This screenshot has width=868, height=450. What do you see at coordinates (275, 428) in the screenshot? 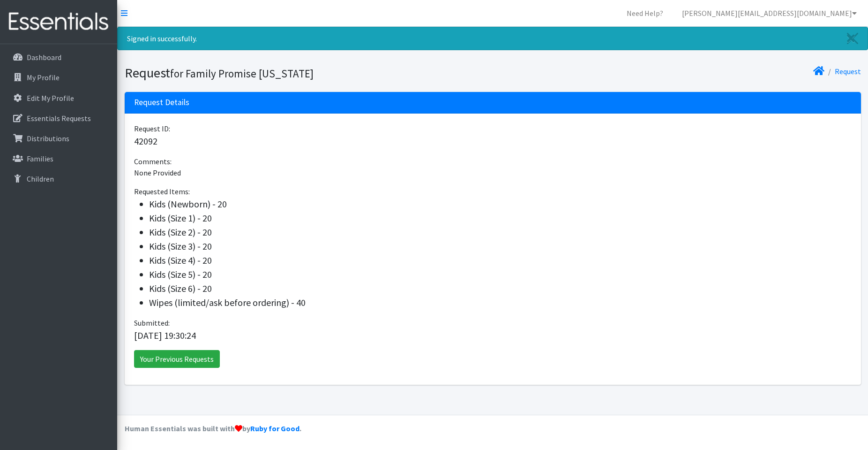
I see `a: Ruby for Good` at bounding box center [275, 428].